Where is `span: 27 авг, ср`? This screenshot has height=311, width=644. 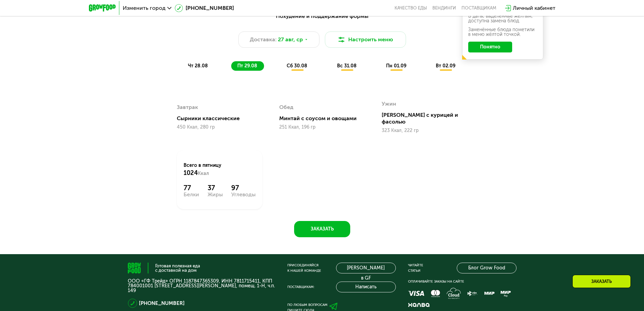 span: 27 авг, ср is located at coordinates (291, 39).